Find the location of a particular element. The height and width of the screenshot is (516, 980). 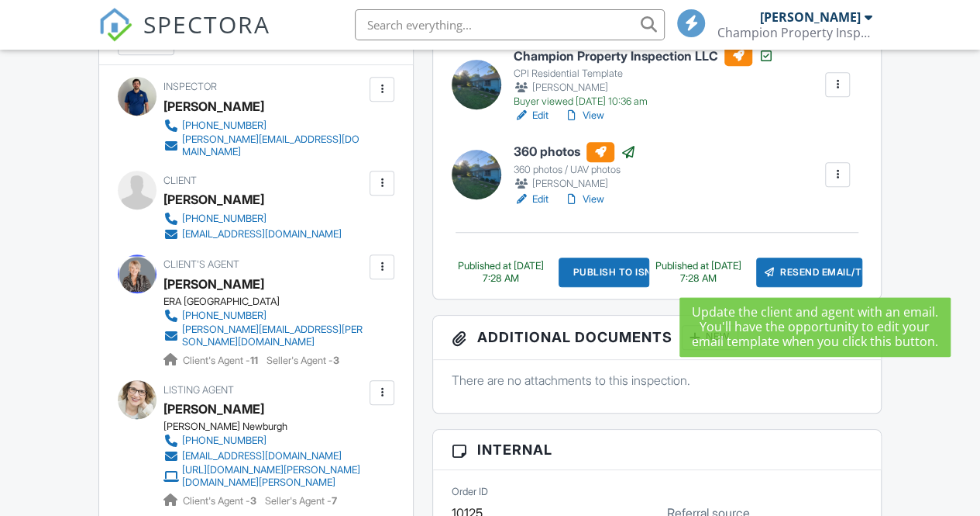

input: Search everything... is located at coordinates (510, 25).